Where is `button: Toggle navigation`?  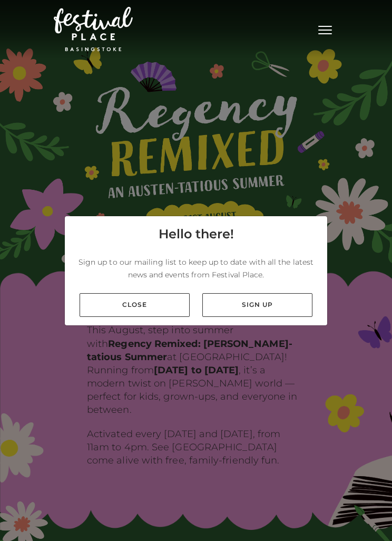 button: Toggle navigation is located at coordinates (325, 29).